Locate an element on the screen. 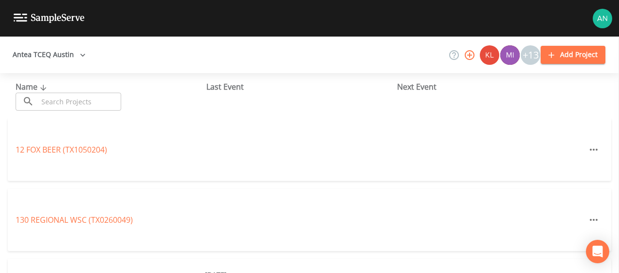 The image size is (619, 273). a: 12 FOX BEER (TX1050204) is located at coordinates (61, 150).